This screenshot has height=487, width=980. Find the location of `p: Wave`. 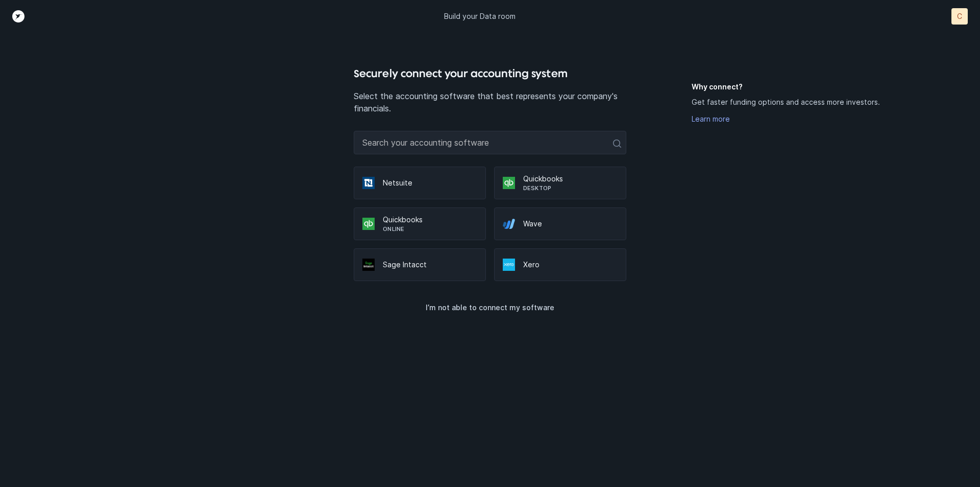

p: Wave is located at coordinates (570, 224).